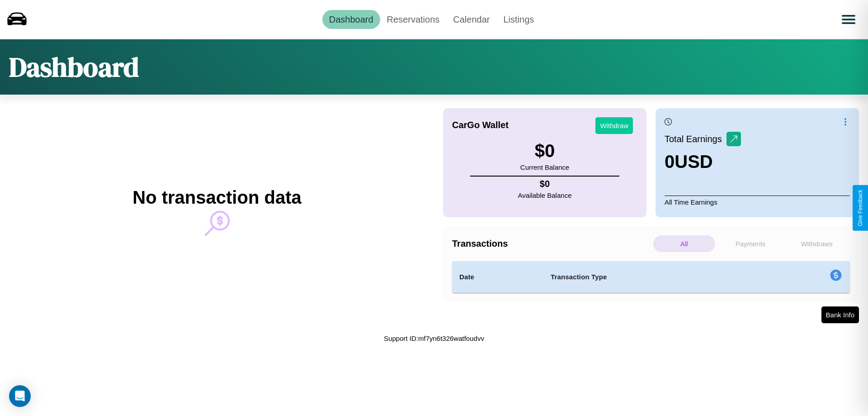  What do you see at coordinates (545, 167) in the screenshot?
I see `p: Current Balance` at bounding box center [545, 167].